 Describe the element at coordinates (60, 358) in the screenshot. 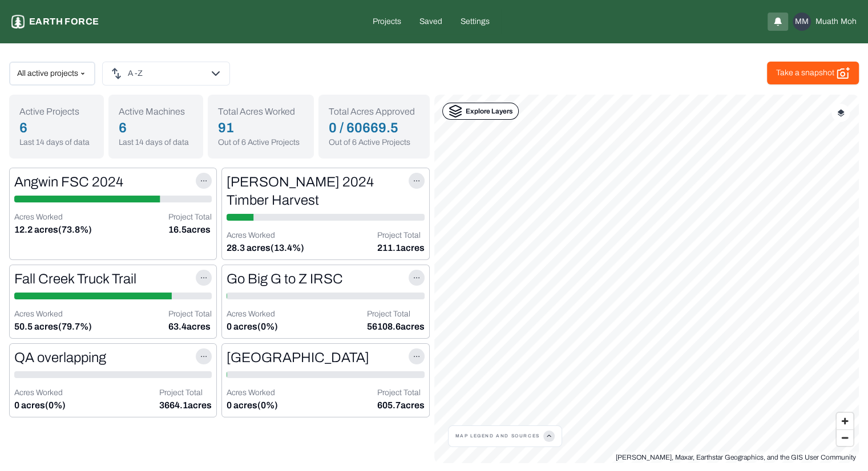

I see `div: QA overlapping` at that location.